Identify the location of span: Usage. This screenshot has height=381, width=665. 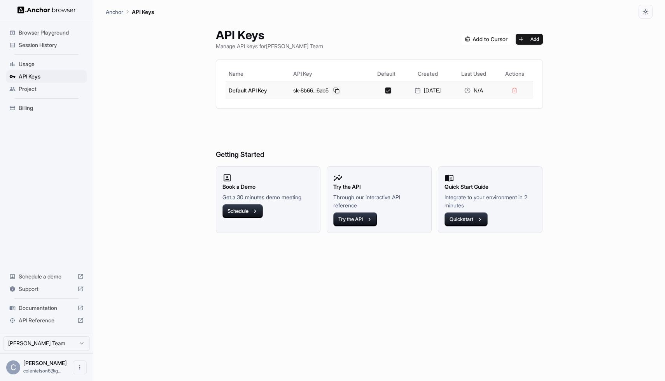
(51, 64).